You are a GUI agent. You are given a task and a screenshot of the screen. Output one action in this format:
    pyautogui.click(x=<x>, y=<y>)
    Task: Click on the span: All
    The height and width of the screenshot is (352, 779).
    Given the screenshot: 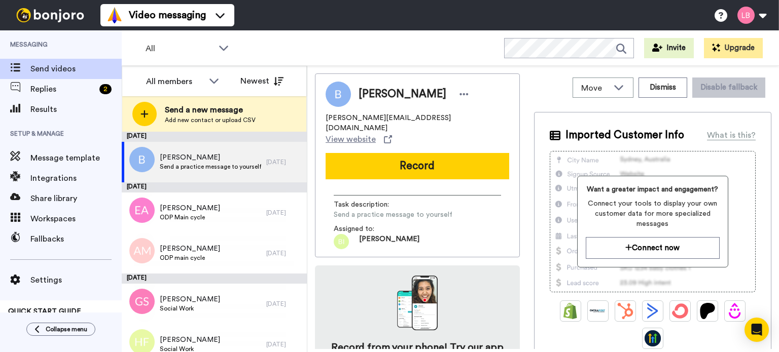 What is the action you would take?
    pyautogui.click(x=180, y=49)
    